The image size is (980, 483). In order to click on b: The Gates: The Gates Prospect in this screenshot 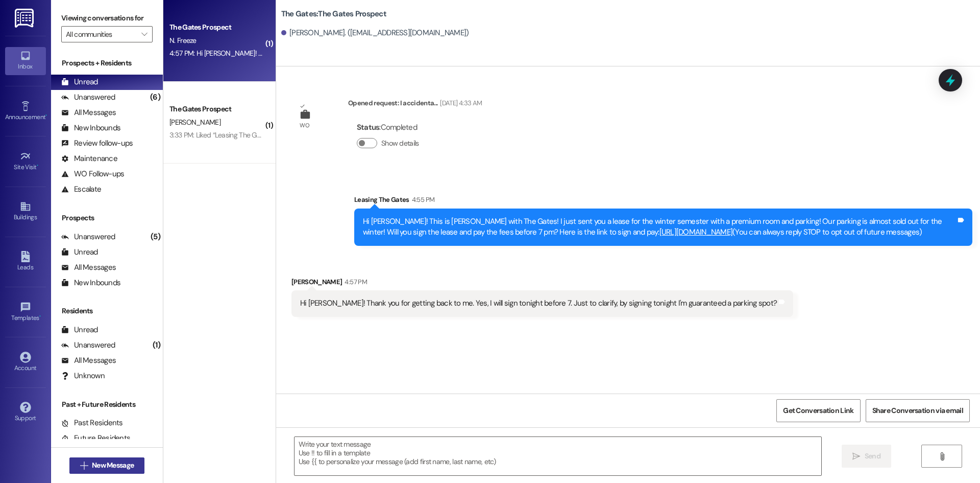, I will do `click(334, 14)`.